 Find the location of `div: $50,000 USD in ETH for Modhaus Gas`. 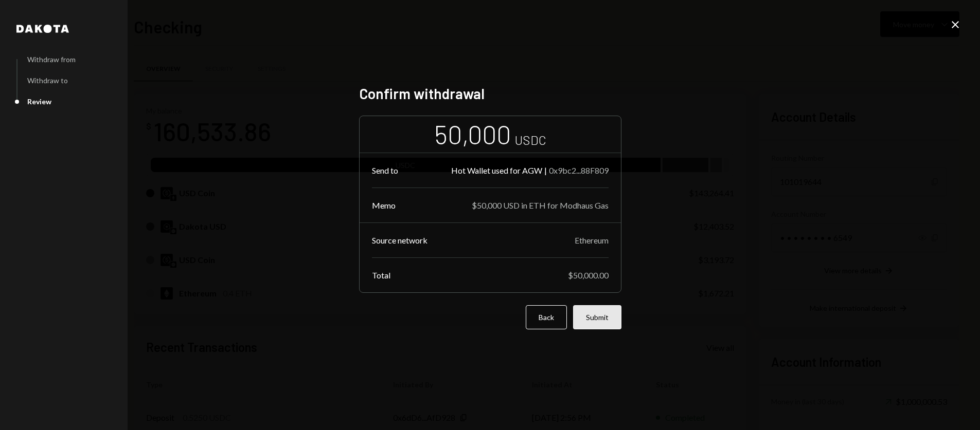

div: $50,000 USD in ETH for Modhaus Gas is located at coordinates (540, 205).